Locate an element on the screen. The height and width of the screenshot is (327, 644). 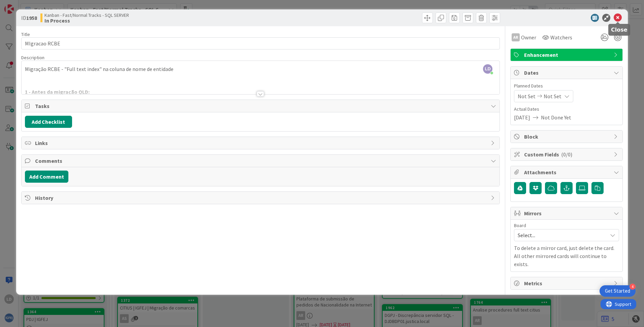
span: Tasks is located at coordinates (261, 106).